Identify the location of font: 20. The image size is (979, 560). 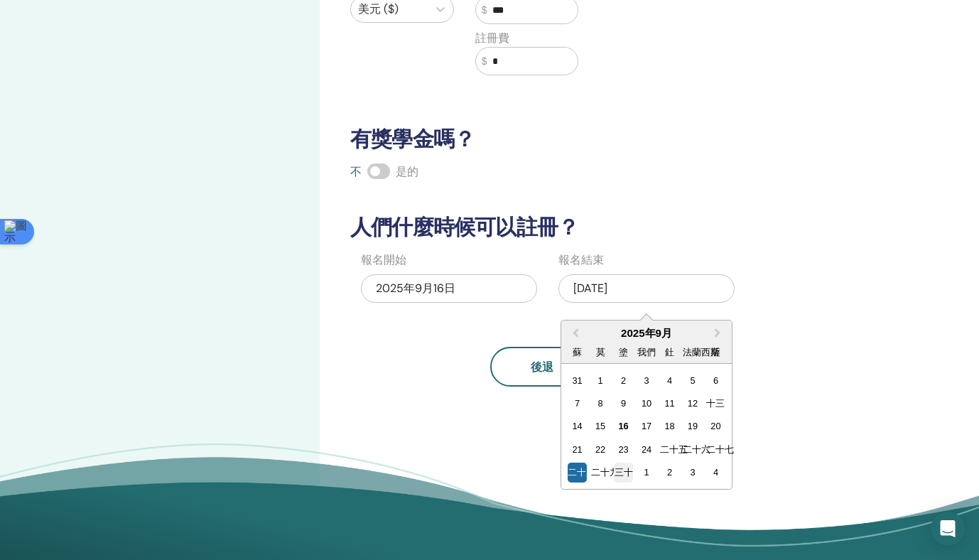
(716, 425).